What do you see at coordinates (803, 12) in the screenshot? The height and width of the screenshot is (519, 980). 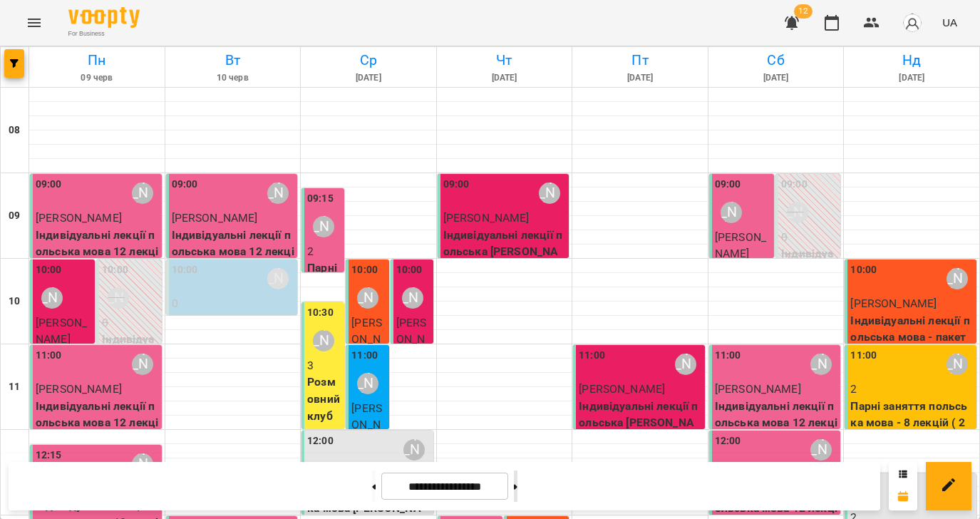 I see `span: 12` at bounding box center [803, 12].